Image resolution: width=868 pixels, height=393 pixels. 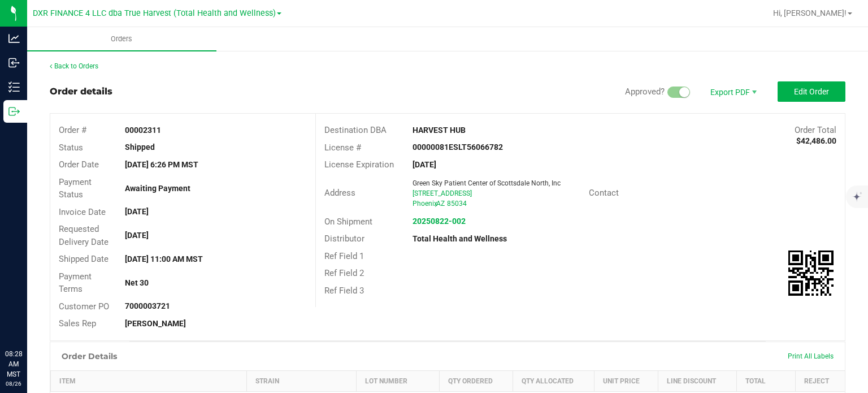 I want to click on p: 08/26, so click(x=14, y=383).